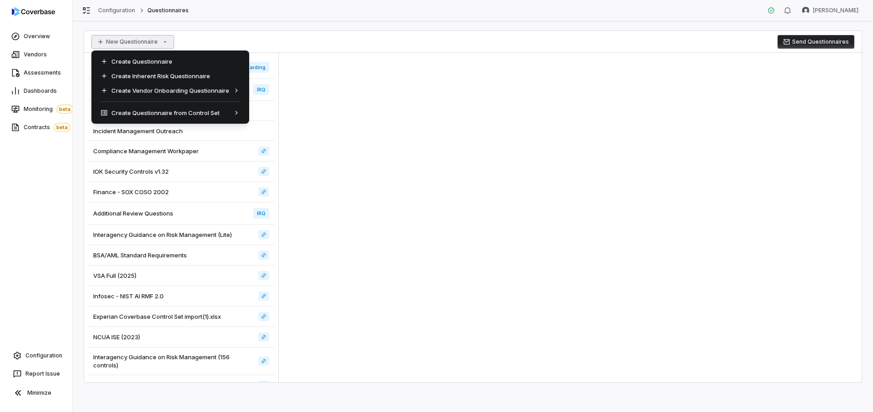 Image resolution: width=873 pixels, height=412 pixels. I want to click on div: Create Questionnaire, so click(170, 61).